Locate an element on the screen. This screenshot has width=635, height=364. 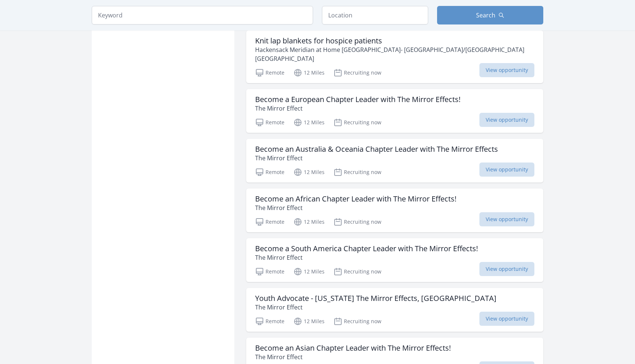
button: Search is located at coordinates (490, 15).